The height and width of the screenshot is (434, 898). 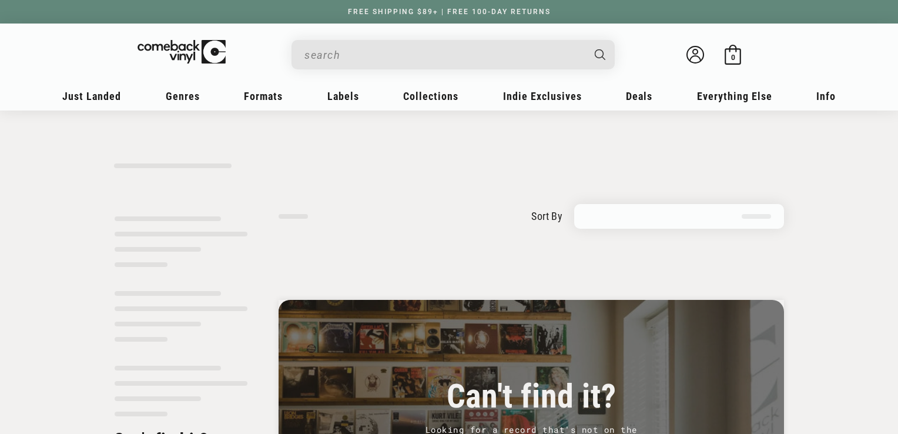 I want to click on span: Labels, so click(x=343, y=96).